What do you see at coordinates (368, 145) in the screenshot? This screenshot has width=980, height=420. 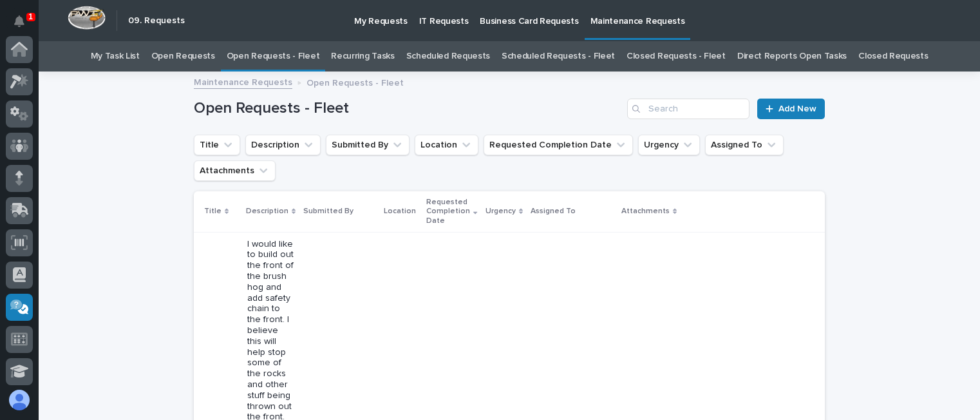 I see `button: Submitted By` at bounding box center [368, 145].